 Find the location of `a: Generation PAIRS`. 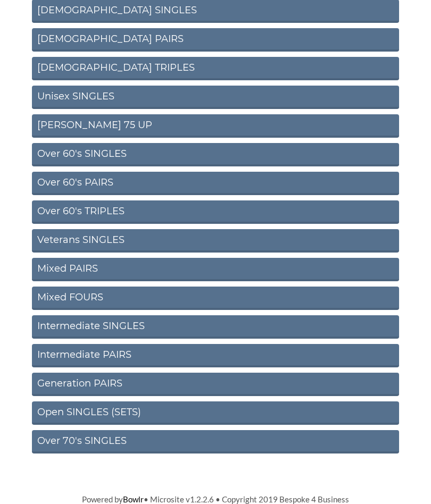

a: Generation PAIRS is located at coordinates (215, 385).